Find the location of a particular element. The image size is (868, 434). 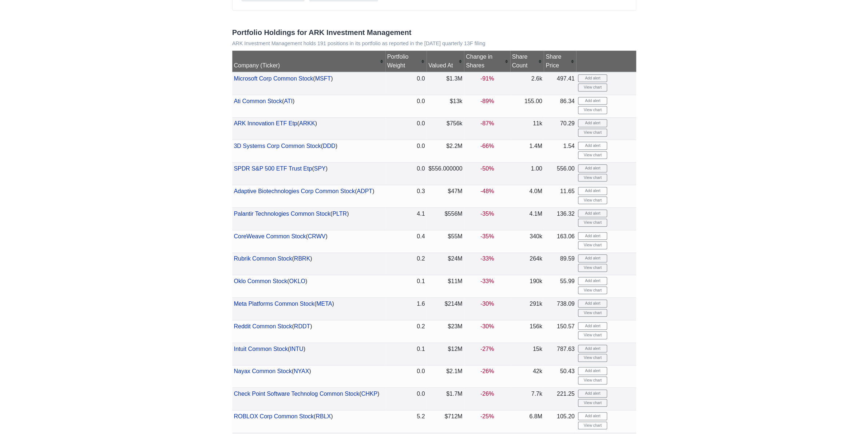

td: $11M is located at coordinates (445, 287).